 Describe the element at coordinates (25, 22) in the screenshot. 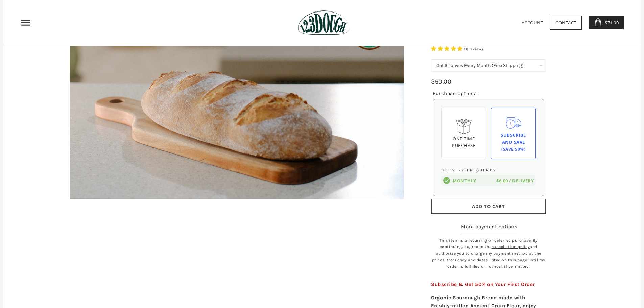

I see `nav: Primary` at that location.